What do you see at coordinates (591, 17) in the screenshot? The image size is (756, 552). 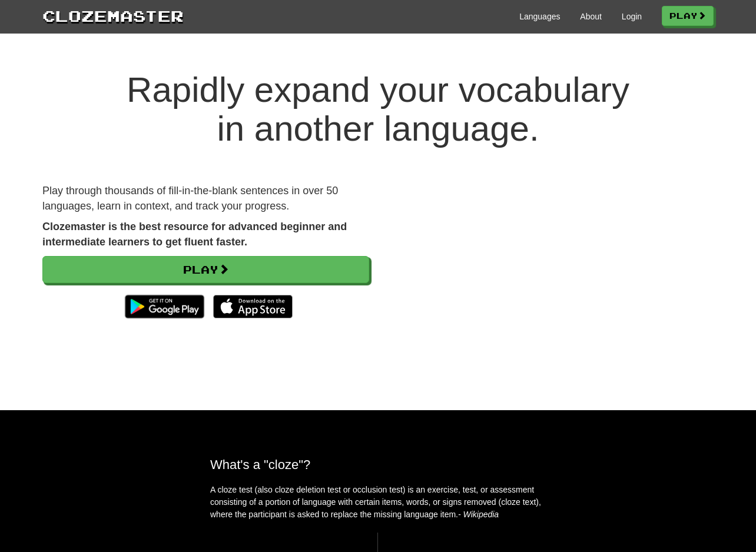 I see `a: About` at bounding box center [591, 17].